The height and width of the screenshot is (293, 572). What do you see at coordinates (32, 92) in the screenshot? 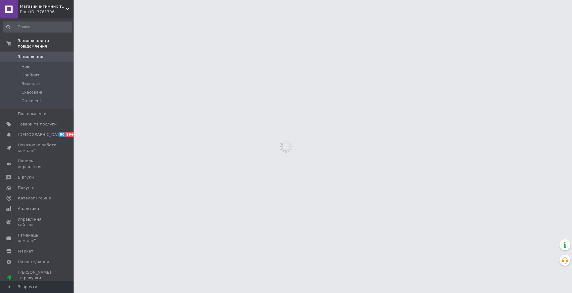
I see `span: Скасовані` at bounding box center [32, 92].